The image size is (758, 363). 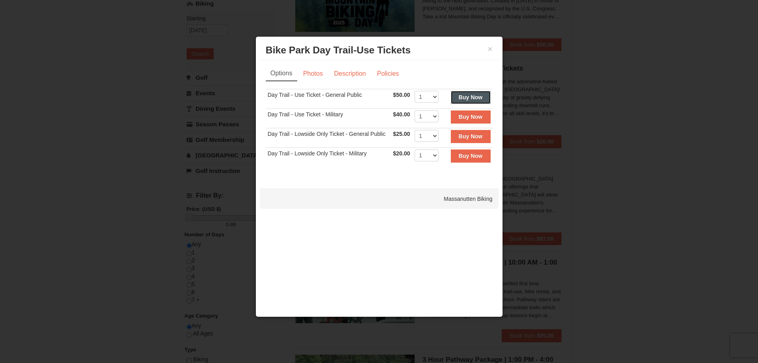 What do you see at coordinates (402, 134) in the screenshot?
I see `span: $25.00` at bounding box center [402, 134].